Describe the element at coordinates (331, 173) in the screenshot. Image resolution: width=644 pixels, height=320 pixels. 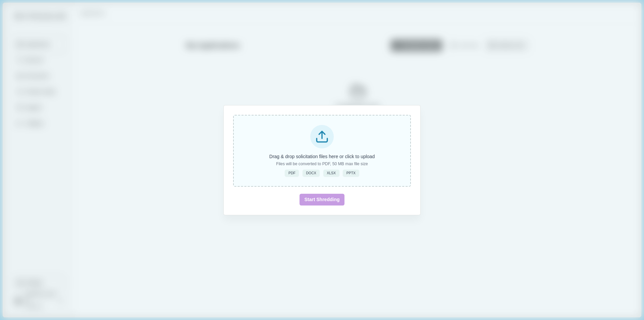
I see `span: XLSX` at that location.